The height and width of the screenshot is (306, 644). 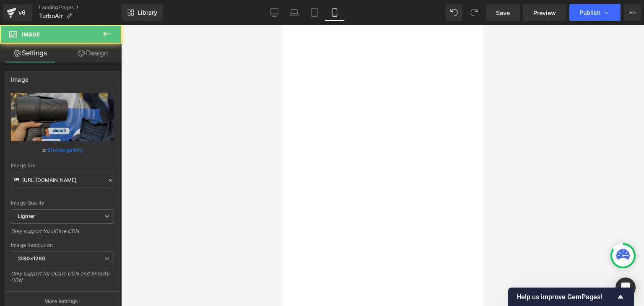 What do you see at coordinates (274, 13) in the screenshot?
I see `a: Desktop` at bounding box center [274, 13].